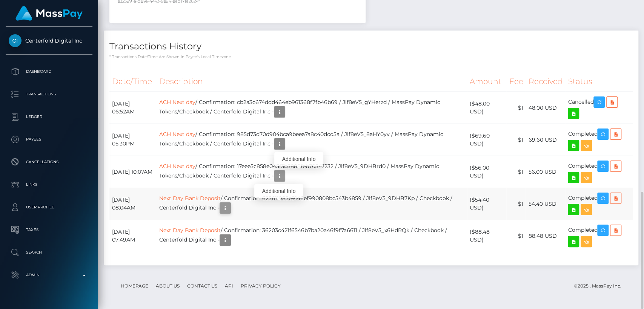 Image resolution: width=644 pixels, height=309 pixels. What do you see at coordinates (49, 140) in the screenshot?
I see `p: Payees` at bounding box center [49, 140].